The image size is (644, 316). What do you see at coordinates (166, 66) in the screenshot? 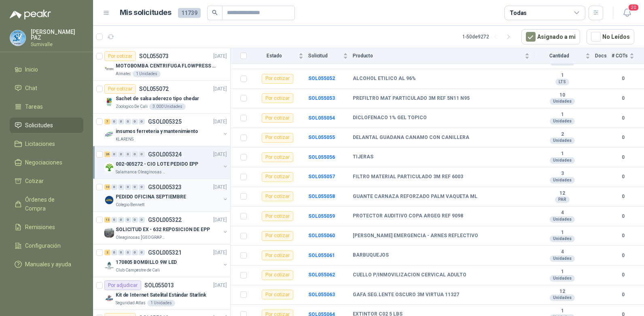
I see `p: MOTOBOMBA CENTRIFUGA FLOWPRESS 1.5HP-220` at bounding box center [166, 66].